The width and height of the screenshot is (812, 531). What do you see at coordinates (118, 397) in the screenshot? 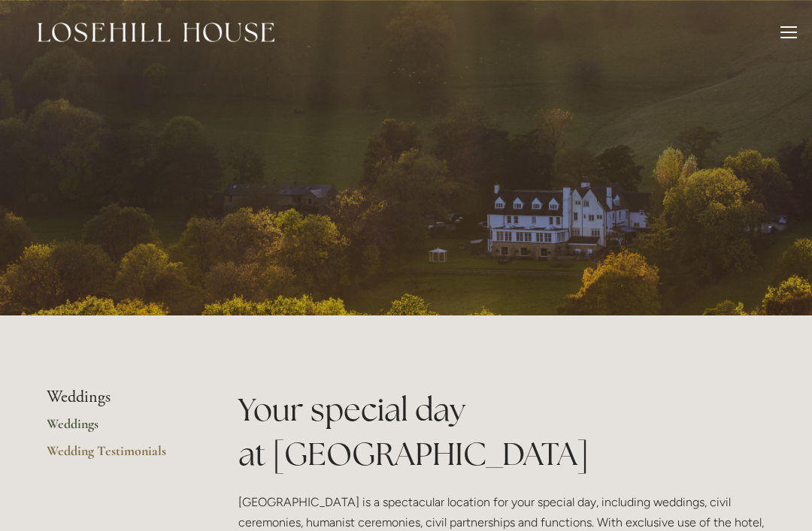
I see `li: Weddings` at bounding box center [118, 397].